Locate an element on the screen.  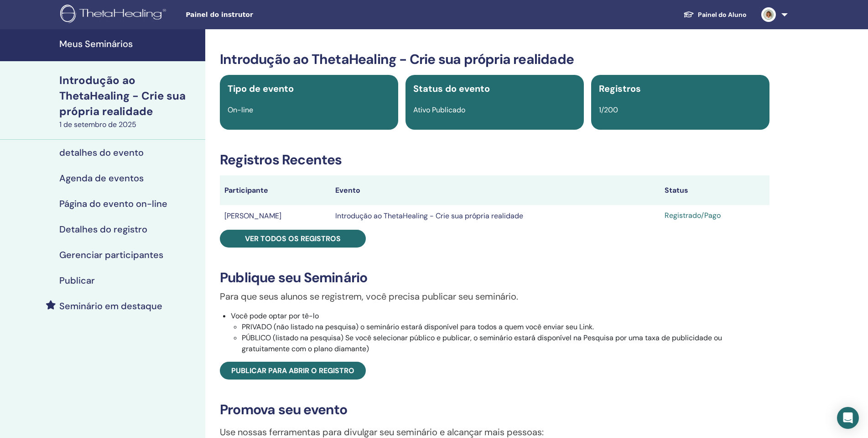
font: detalhes do evento is located at coordinates (101, 152).